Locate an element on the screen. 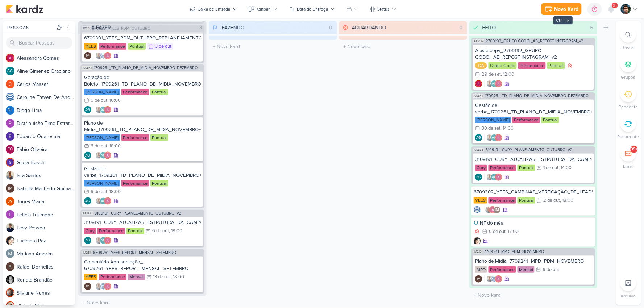 This screenshot has height=308, width=644. img: Mariana Amorim is located at coordinates (10, 253).